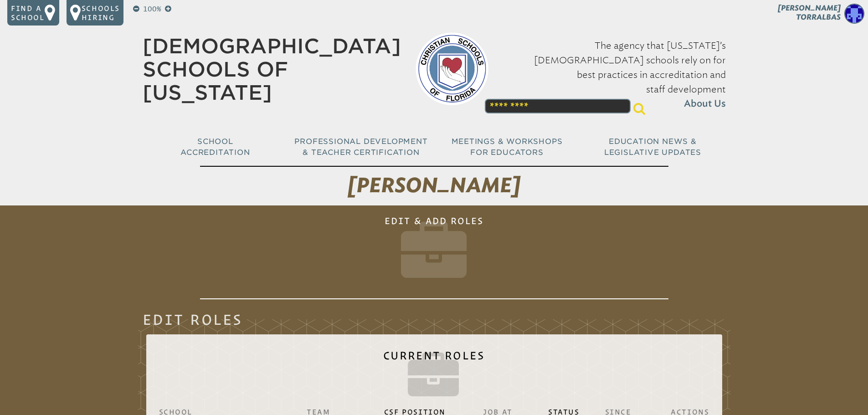 This screenshot has height=415, width=868. I want to click on span: School Accreditation, so click(215, 147).